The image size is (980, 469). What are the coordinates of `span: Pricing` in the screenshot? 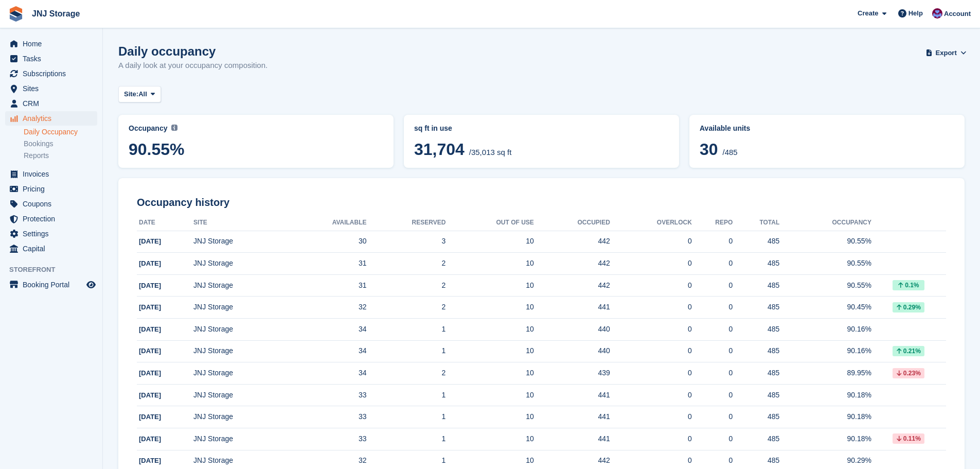 It's located at (54, 189).